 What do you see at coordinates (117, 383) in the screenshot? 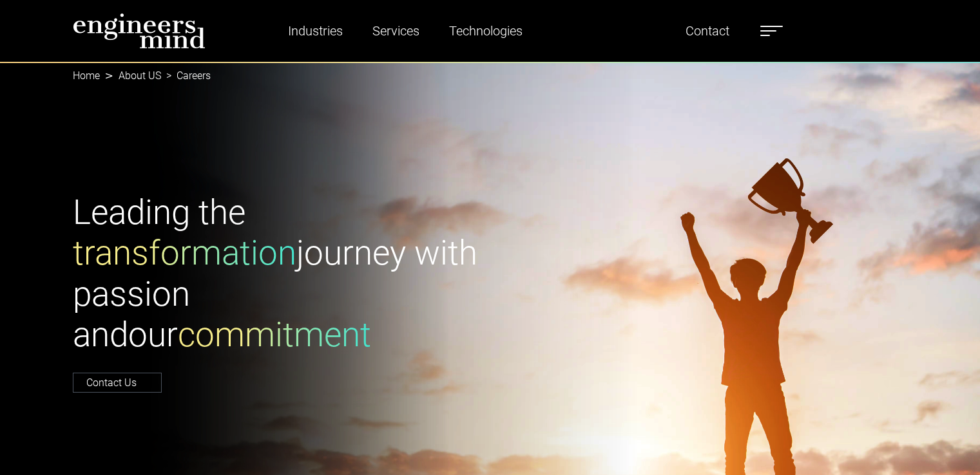
I see `a: Contact Us` at bounding box center [117, 383].